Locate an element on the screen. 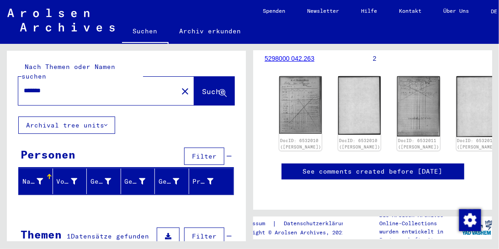  div: Themen is located at coordinates (41, 234).